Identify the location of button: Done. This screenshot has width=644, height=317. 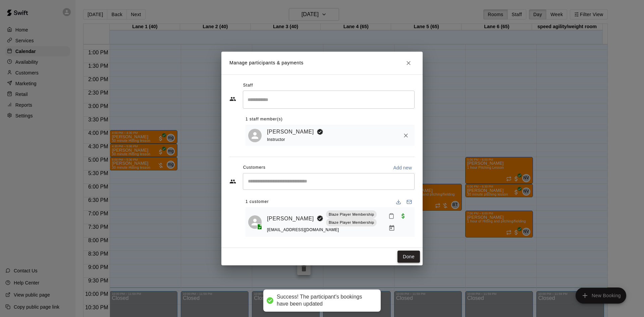
(409, 256).